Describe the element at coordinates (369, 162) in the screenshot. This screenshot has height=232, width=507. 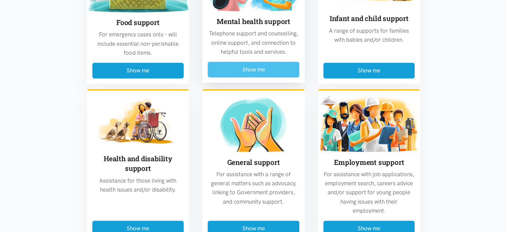
I see `h3: Employment support` at that location.